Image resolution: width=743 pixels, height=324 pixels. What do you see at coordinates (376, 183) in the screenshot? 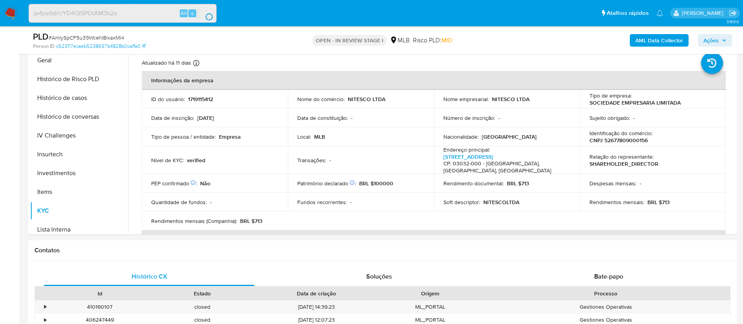
I see `p: BRL $100000` at bounding box center [376, 183].